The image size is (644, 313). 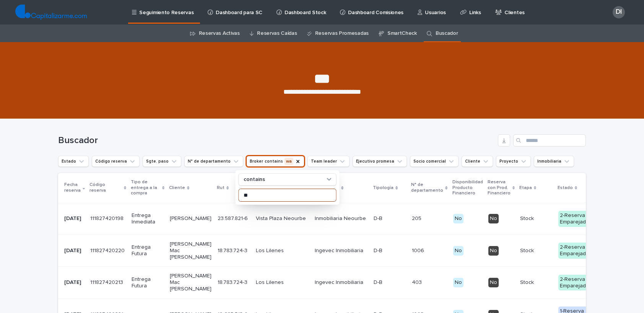 What do you see at coordinates (342, 33) in the screenshot?
I see `a: Reservas Promesadas` at bounding box center [342, 33].